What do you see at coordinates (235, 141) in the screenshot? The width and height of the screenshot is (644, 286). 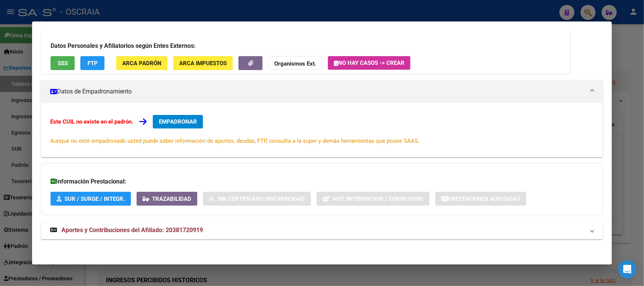 I see `span: Aunque no esté empadronado usted puede saber información de aportes, deudas, FTP, consulta a la s...` at bounding box center [235, 141].